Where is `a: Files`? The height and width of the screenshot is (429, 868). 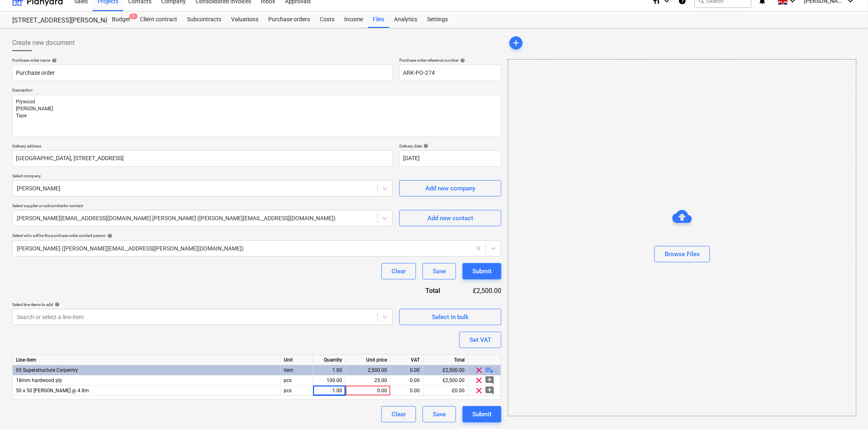 a: Files is located at coordinates (379, 20).